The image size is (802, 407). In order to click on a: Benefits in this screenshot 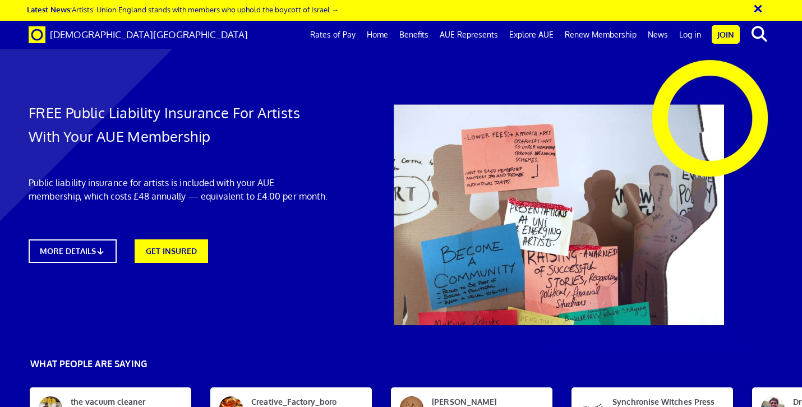, I will do `click(414, 35)`.